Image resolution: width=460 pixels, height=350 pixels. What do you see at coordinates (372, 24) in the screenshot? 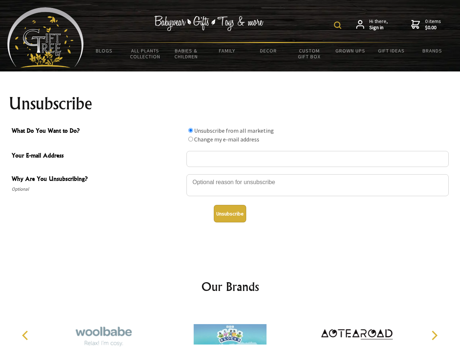
I see `a: Hi there,Sign in` at bounding box center [372, 24].